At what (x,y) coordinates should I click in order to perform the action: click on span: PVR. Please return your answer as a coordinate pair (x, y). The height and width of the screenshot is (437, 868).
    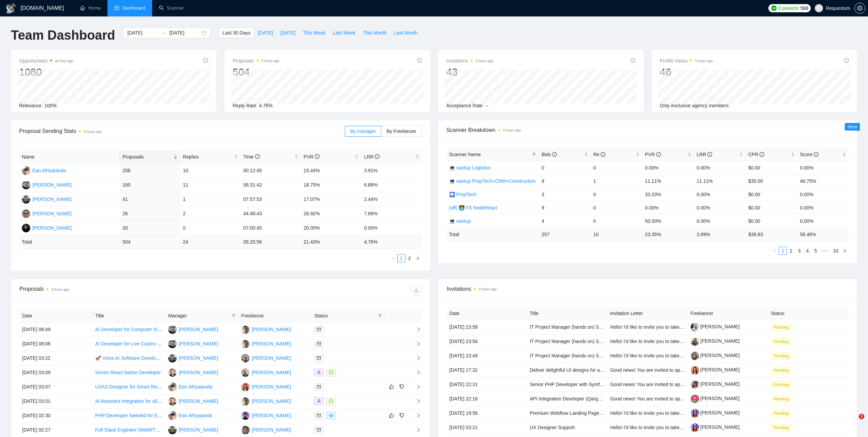
    Looking at the image, I should click on (312, 157).